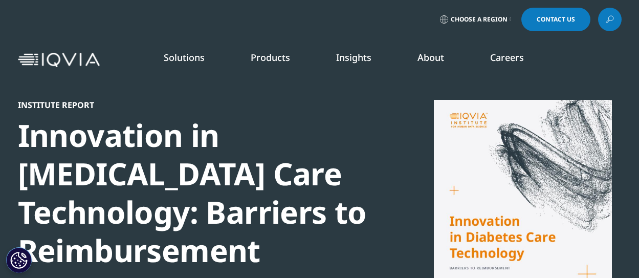  What do you see at coordinates (19, 260) in the screenshot?
I see `button: Cookie Settings` at bounding box center [19, 260].